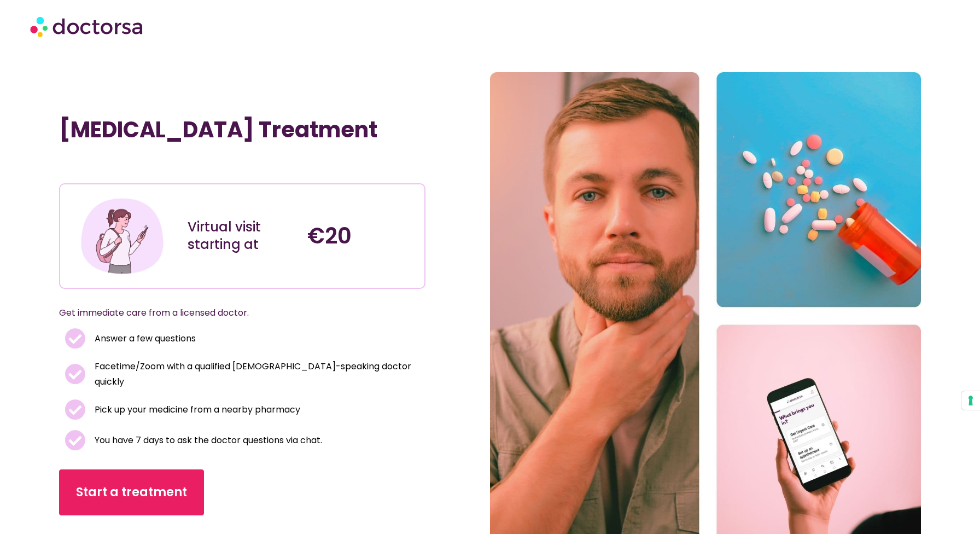 Image resolution: width=980 pixels, height=534 pixels. I want to click on img: Illustration depicting a young woman in a casual outfit, engaged with her smartphone. She has a p..., so click(122, 236).